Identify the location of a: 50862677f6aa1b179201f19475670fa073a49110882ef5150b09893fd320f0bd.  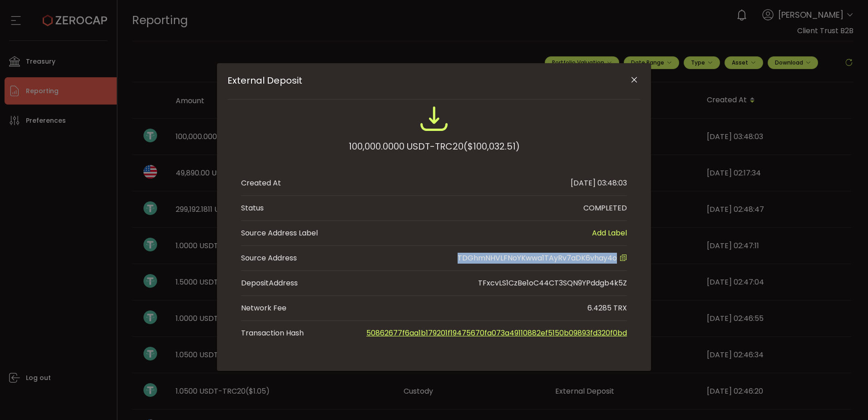
(496, 332).